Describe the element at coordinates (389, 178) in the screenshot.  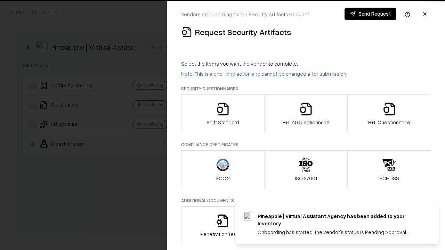
I see `p: PCI-DSS` at that location.